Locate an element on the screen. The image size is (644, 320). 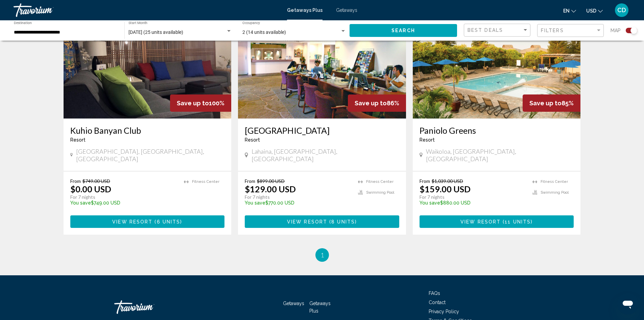
button: Search is located at coordinates (403, 30).